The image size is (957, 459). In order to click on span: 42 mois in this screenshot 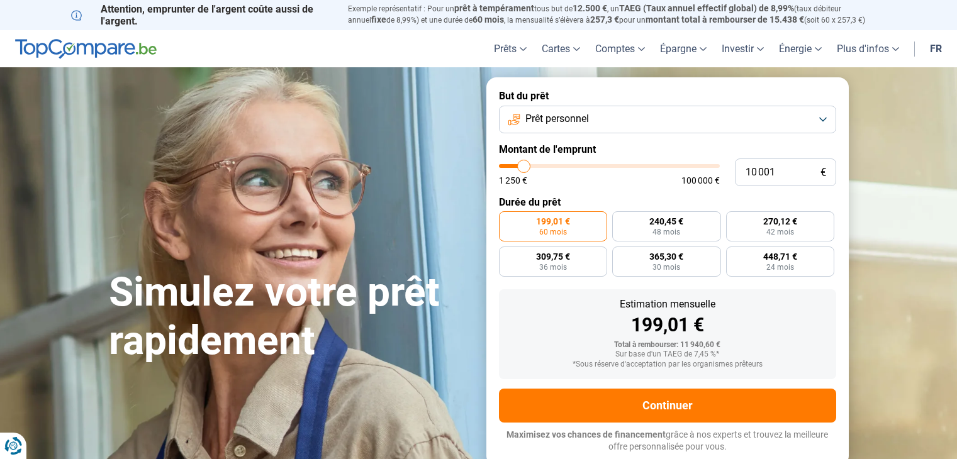, I will do `click(780, 232)`.